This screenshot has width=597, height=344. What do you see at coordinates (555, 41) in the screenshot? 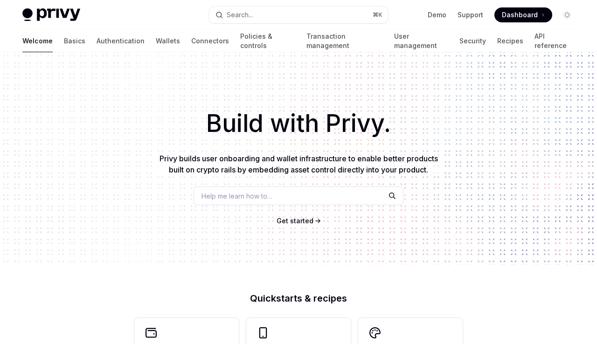
I see `a: API reference` at bounding box center [555, 41].